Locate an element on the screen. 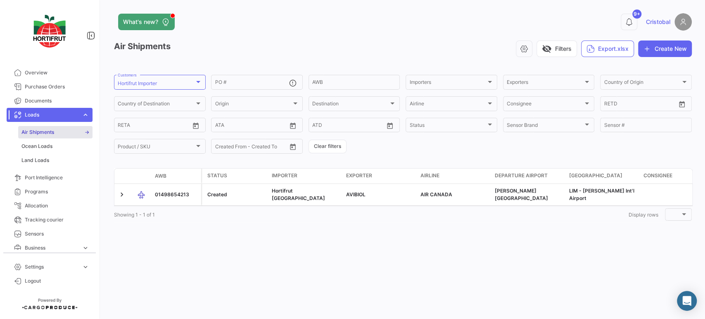 The width and height of the screenshot is (705, 319). span: Hortifrut Peru is located at coordinates (298, 194).